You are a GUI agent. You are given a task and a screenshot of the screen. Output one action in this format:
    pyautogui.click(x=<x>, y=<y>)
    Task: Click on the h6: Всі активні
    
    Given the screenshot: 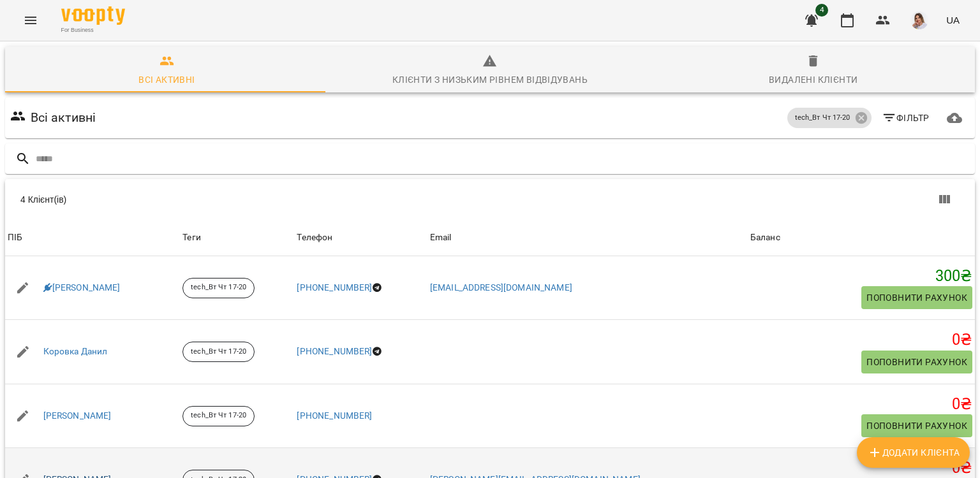 What is the action you would take?
    pyautogui.click(x=63, y=117)
    